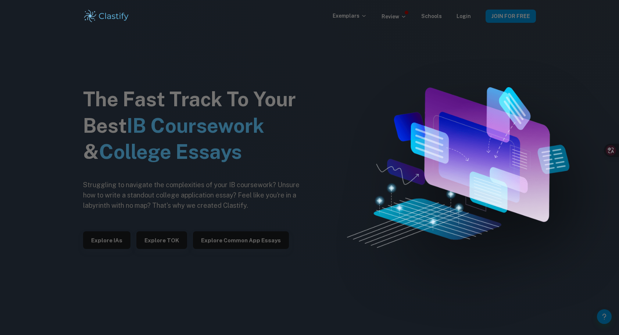 Image resolution: width=619 pixels, height=335 pixels. Describe the element at coordinates (394, 17) in the screenshot. I see `p: Review` at that location.